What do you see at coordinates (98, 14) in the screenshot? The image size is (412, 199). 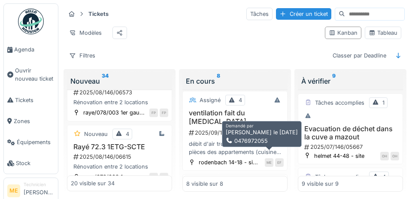 I see `strong: Tickets` at bounding box center [98, 14].